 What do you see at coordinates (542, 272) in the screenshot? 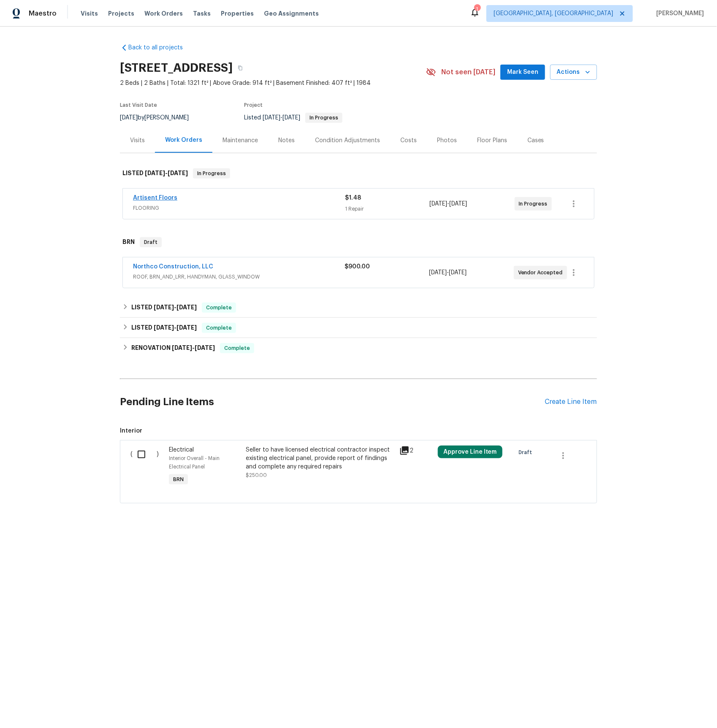
I see `span: Vendor Accepted` at bounding box center [542, 272].